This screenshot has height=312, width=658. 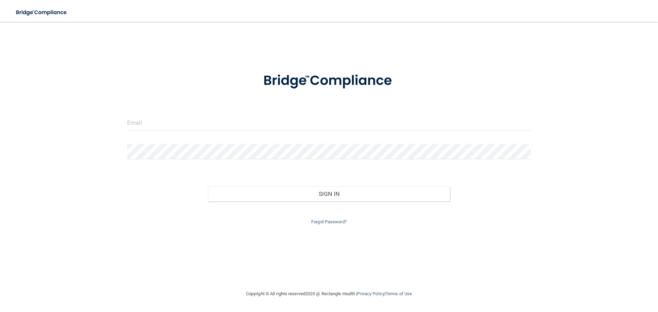 I want to click on button: Sign In, so click(x=329, y=194).